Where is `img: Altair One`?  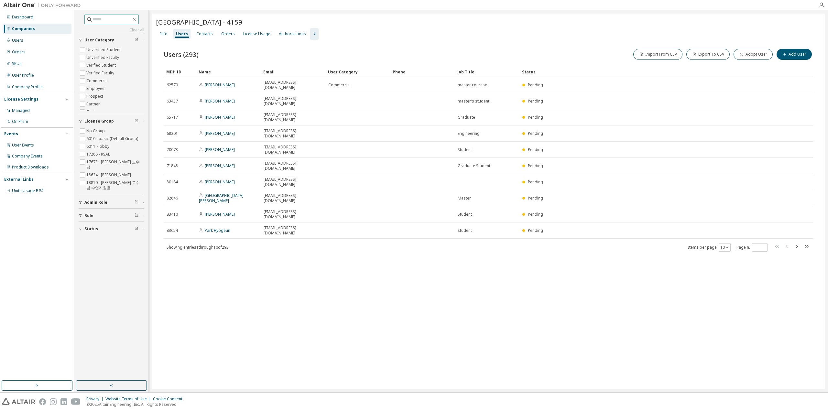
img: Altair One is located at coordinates (44, 5).